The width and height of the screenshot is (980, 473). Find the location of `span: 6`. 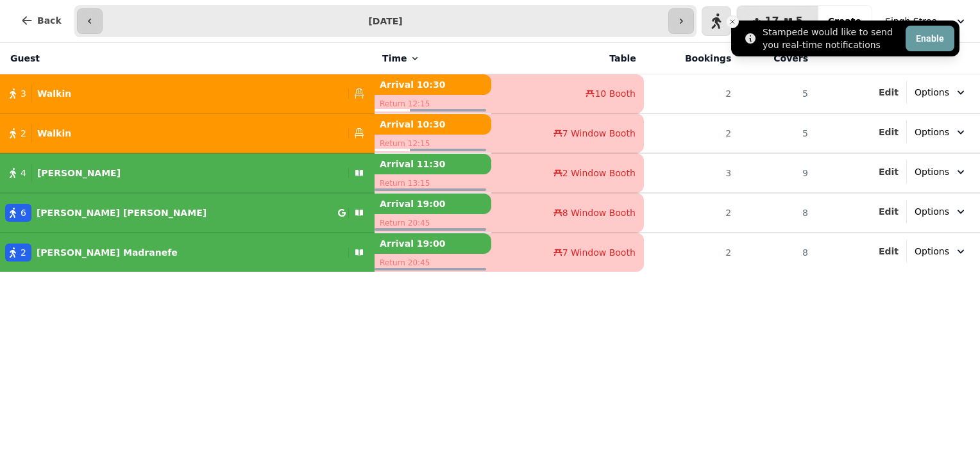

span: 6 is located at coordinates (23, 213).